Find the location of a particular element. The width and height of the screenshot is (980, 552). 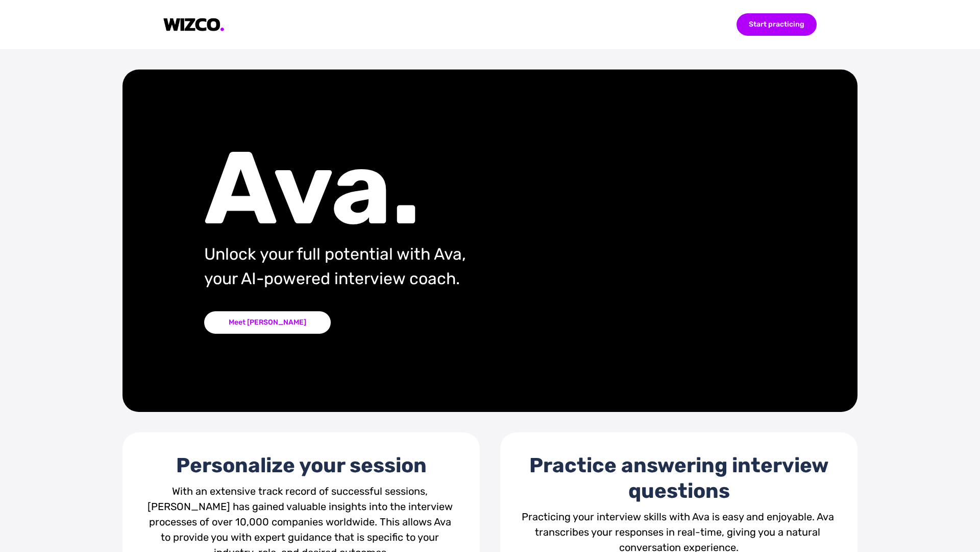

div: Start practicing is located at coordinates (776, 24).